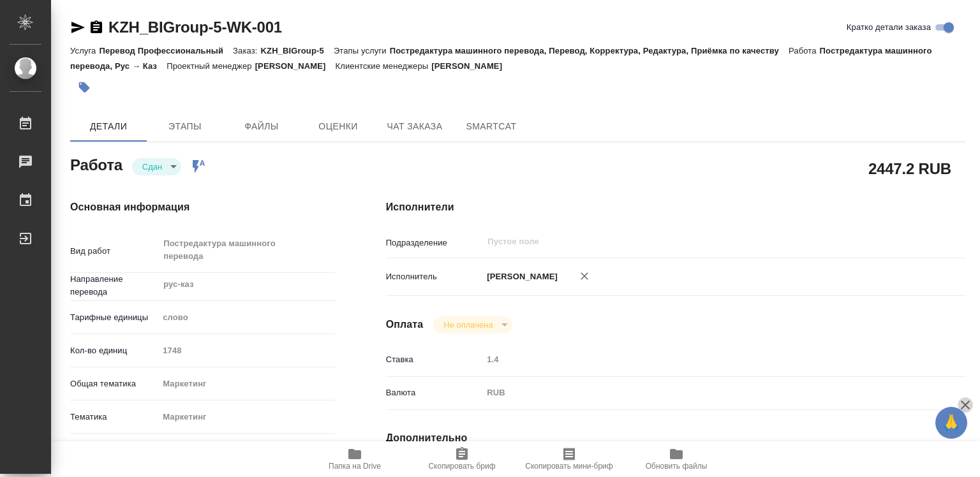 The width and height of the screenshot is (980, 477). What do you see at coordinates (202, 207) in the screenshot?
I see `h4: Основная информация` at bounding box center [202, 207].